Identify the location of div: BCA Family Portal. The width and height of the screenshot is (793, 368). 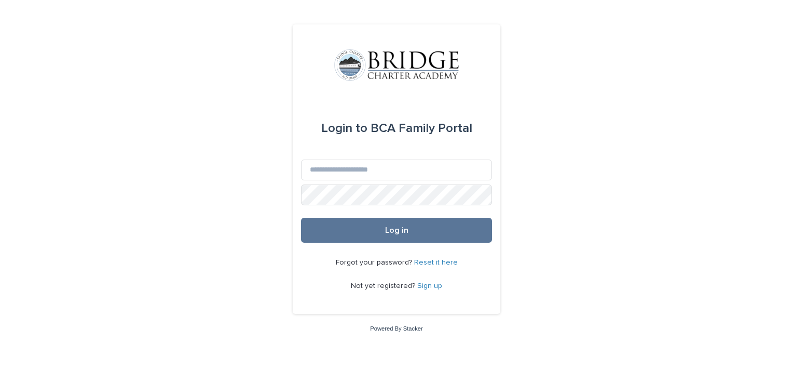
(397, 128).